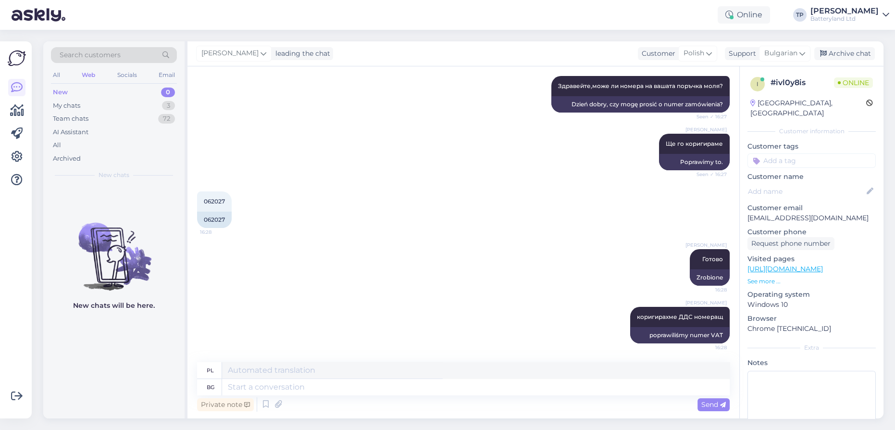  Describe the element at coordinates (127, 75) in the screenshot. I see `div: Socials` at that location.